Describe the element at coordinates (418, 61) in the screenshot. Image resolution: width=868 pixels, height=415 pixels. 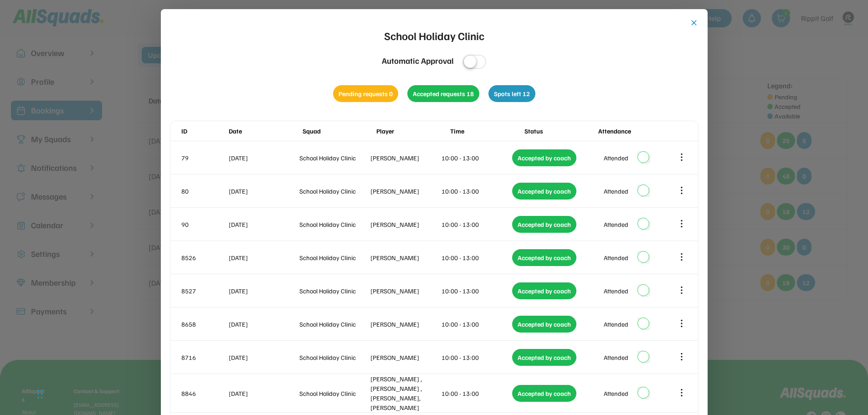
I see `div: Automatic Approval` at that location.